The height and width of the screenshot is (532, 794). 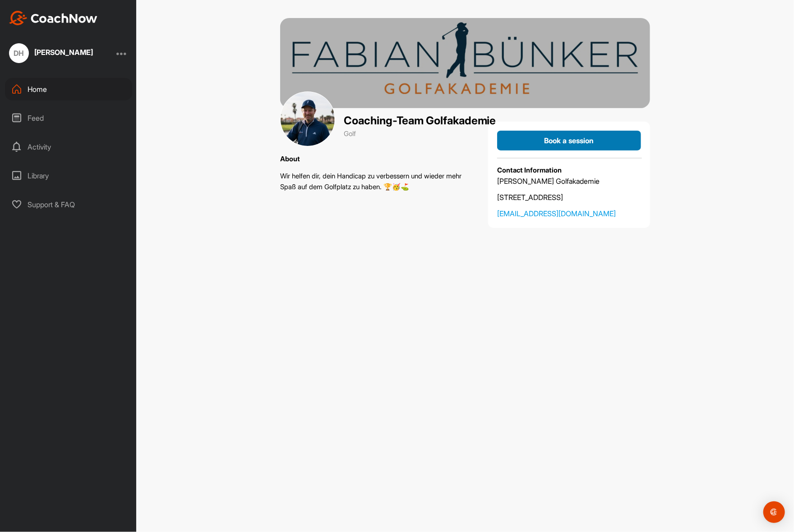 What do you see at coordinates (69, 118) in the screenshot?
I see `div: Feed` at bounding box center [69, 118].